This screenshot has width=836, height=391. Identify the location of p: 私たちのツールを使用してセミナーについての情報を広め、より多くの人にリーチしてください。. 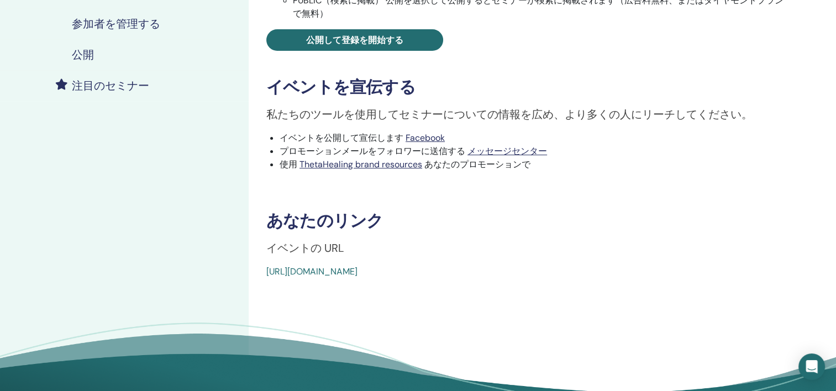
(527, 114).